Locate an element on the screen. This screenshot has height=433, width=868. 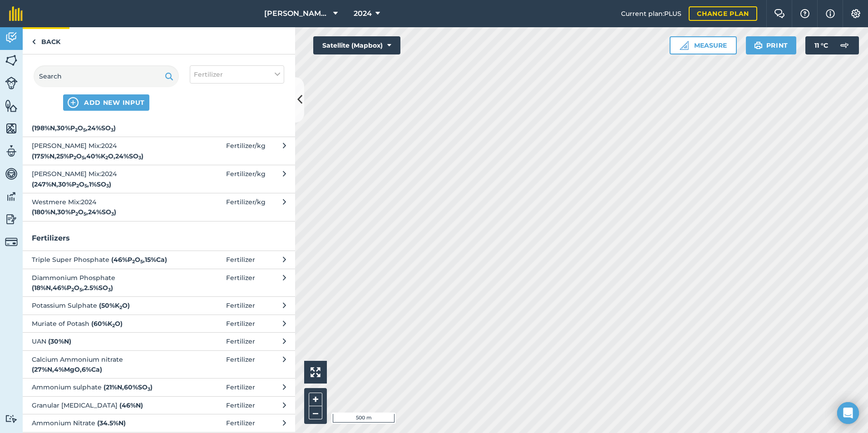
span: Ammonium Nitrate is located at coordinates (106, 423).